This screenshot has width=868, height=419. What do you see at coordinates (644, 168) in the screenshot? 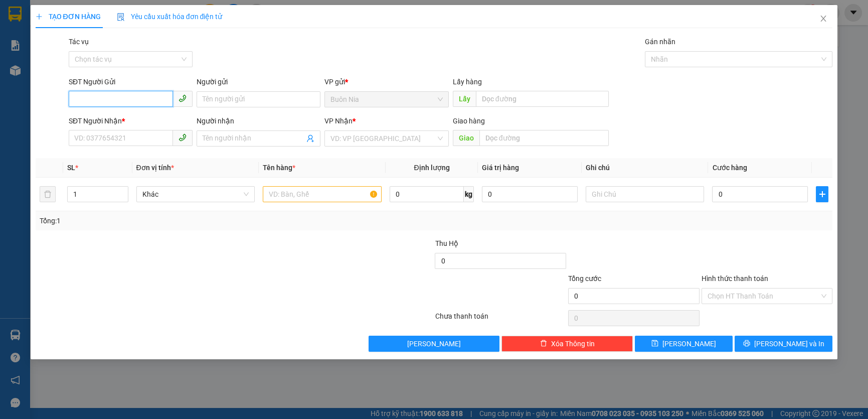
I see `th: Ghi chú` at bounding box center [644, 168].